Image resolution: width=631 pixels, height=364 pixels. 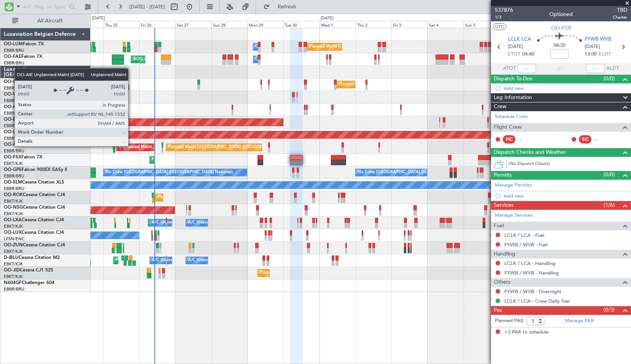 What do you see at coordinates (609, 204) in the screenshot?
I see `span: (1/6)` at bounding box center [609, 204].